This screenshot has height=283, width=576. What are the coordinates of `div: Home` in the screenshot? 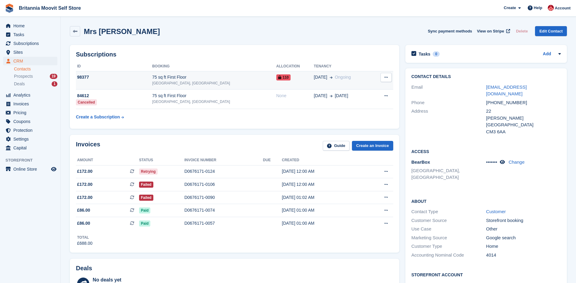 It's located at (523, 246).